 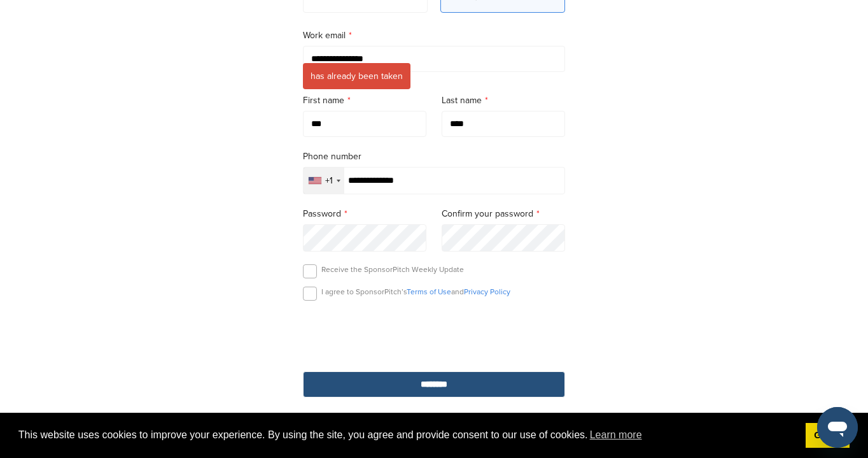 I want to click on div: +1, so click(x=329, y=181).